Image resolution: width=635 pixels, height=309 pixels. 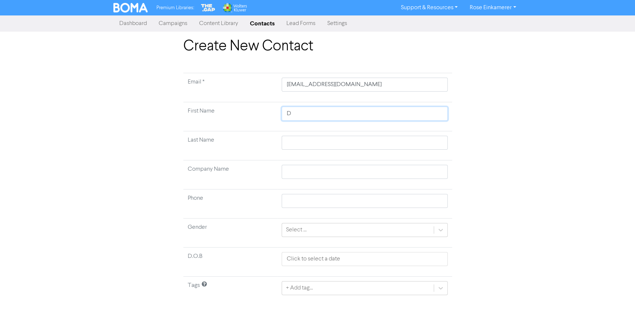 I want to click on a: Content Library, so click(x=219, y=24).